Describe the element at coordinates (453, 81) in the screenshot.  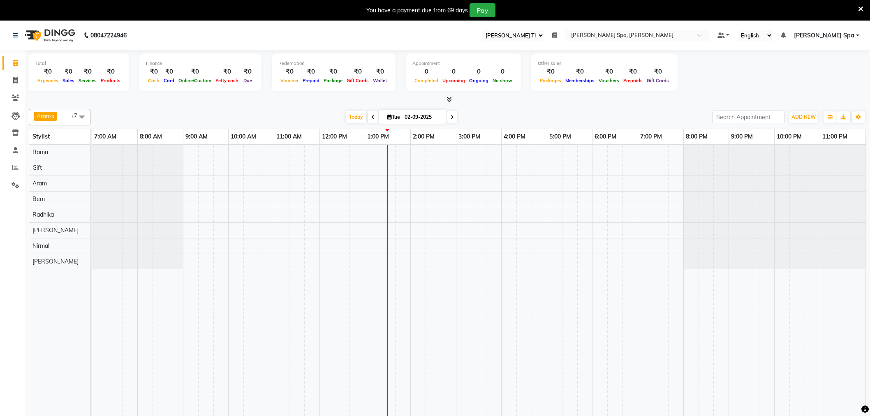
I see `span: Upcoming` at that location.